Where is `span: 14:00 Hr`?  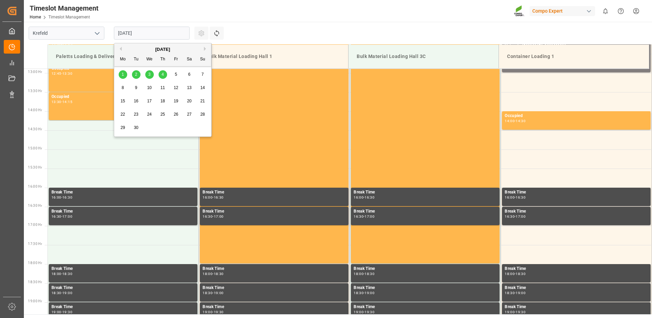
span: 14:00 Hr is located at coordinates (35, 110).